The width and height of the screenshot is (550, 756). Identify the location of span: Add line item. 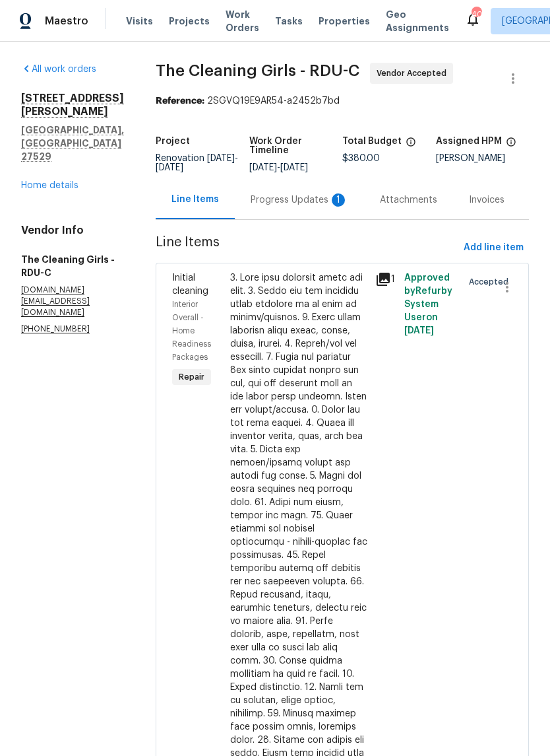
(493, 248).